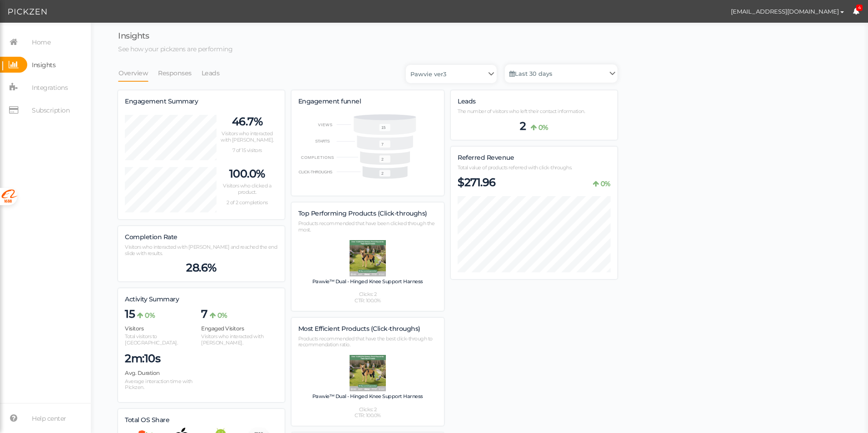 This screenshot has height=433, width=868. What do you see at coordinates (466, 101) in the screenshot?
I see `label: Leads` at bounding box center [466, 101].